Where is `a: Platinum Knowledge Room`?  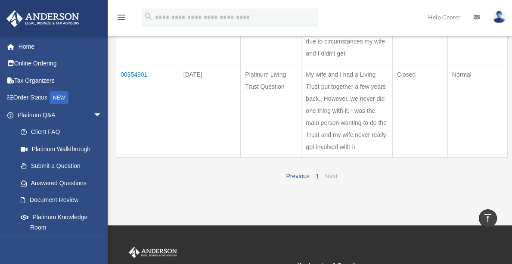
a: Platinum Knowledge Room is located at coordinates (61, 222).